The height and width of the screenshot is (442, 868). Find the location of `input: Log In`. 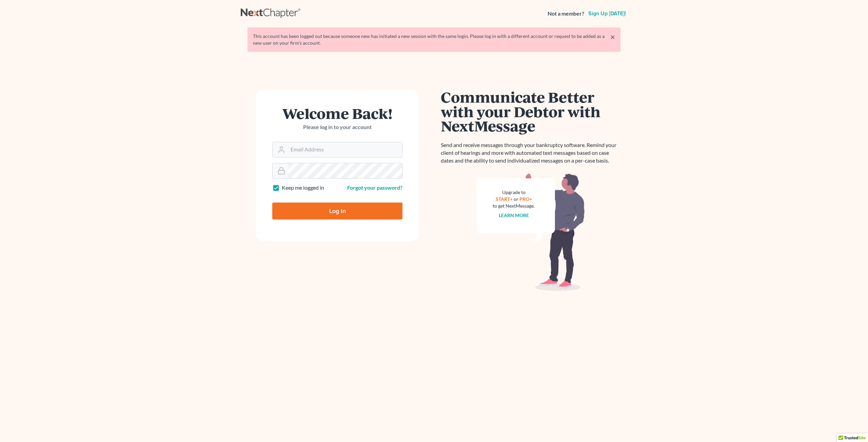

input: Log In is located at coordinates (337, 212).